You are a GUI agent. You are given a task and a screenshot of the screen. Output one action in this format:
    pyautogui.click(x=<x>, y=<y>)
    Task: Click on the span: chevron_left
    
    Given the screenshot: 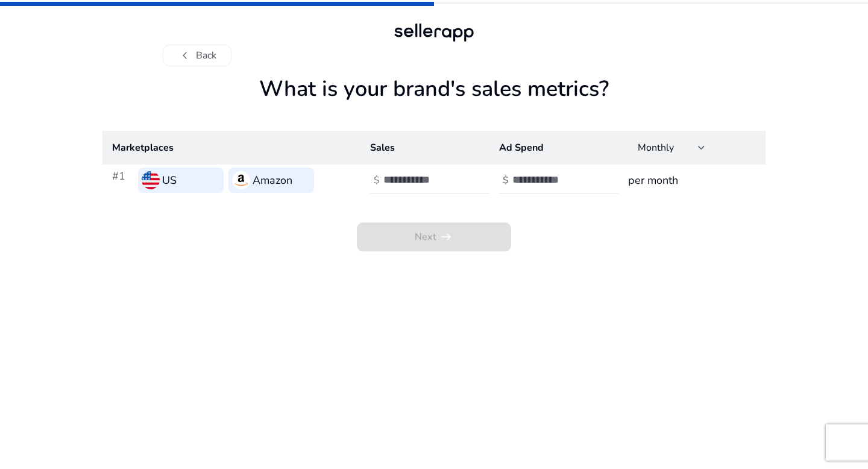 What is the action you would take?
    pyautogui.click(x=185, y=56)
    